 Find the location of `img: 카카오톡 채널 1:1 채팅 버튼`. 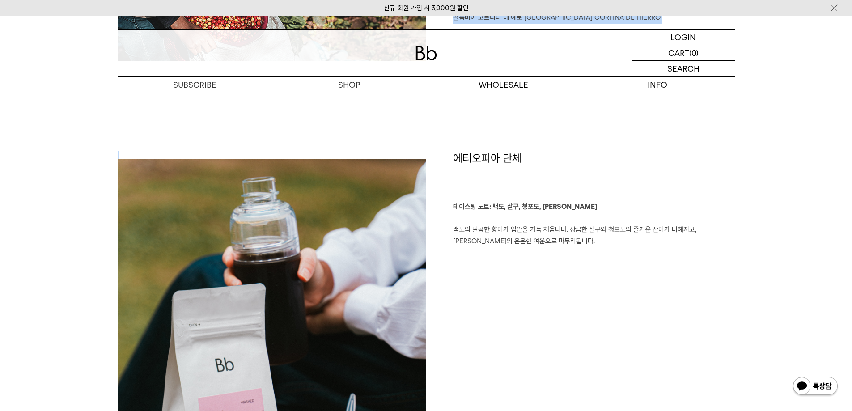

img: 카카오톡 채널 1:1 채팅 버튼 is located at coordinates (815, 387).